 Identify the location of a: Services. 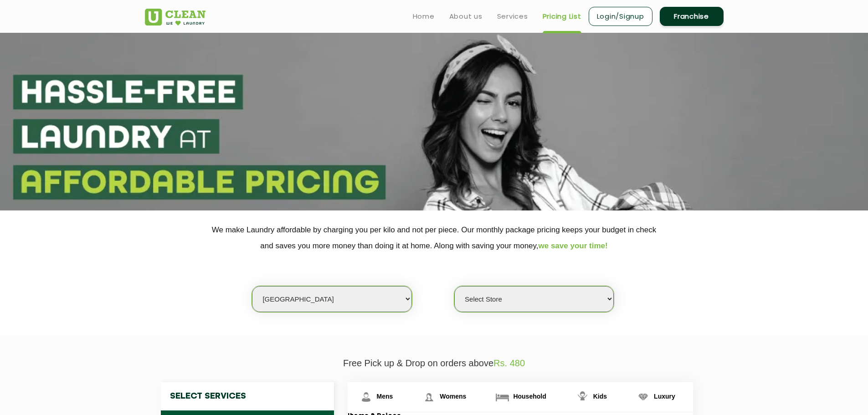
(513, 16).